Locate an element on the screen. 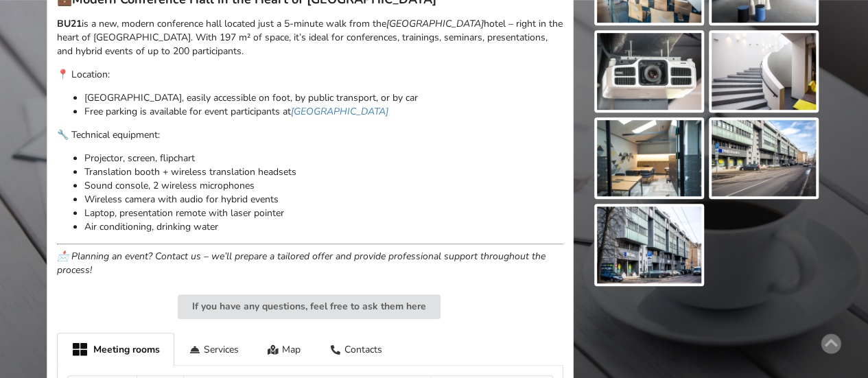 The image size is (868, 378). p: Wireless camera with audio for hybrid events is located at coordinates (324, 200).